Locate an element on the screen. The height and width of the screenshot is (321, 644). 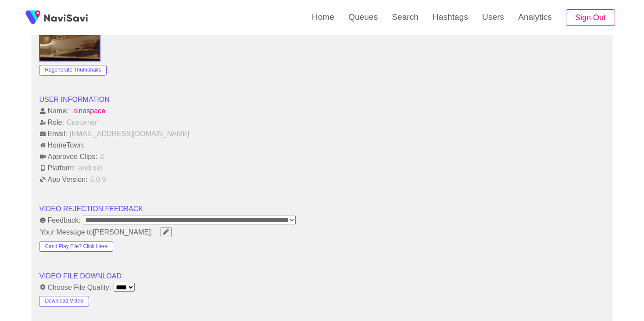
span: Email: is located at coordinates (53, 134).